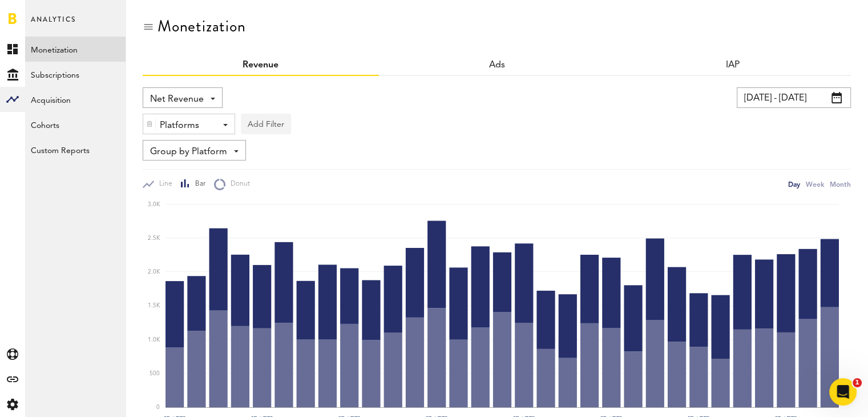 This screenshot has height=417, width=868. I want to click on a: IAP, so click(733, 65).